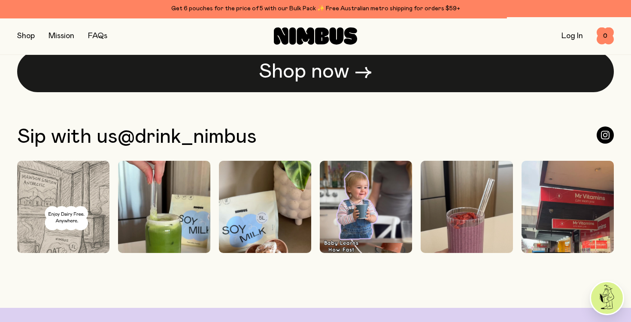 The image size is (631, 322). What do you see at coordinates (315, 72) in the screenshot?
I see `a: Shop now →` at bounding box center [315, 72].